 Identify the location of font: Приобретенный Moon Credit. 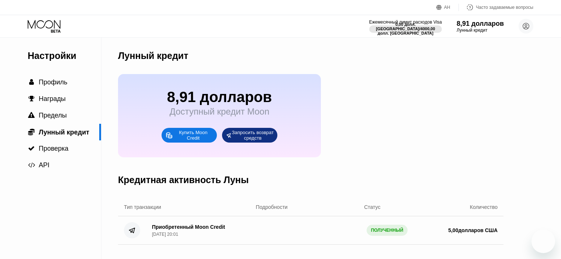
(189, 227).